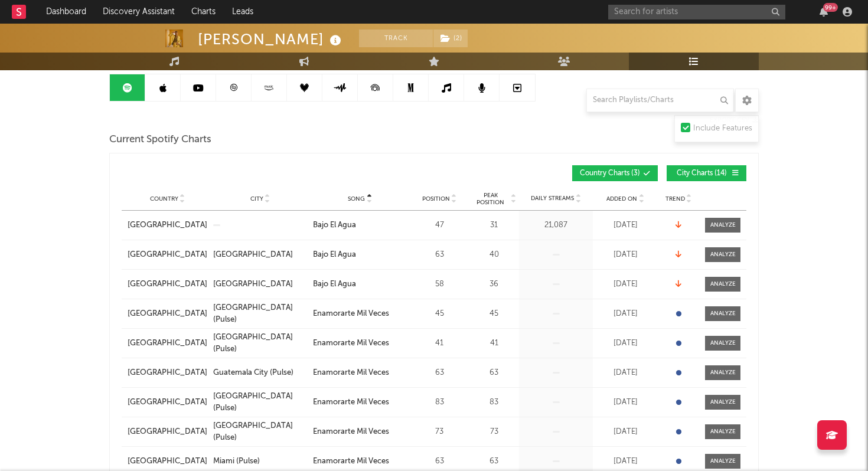 Image resolution: width=868 pixels, height=471 pixels. I want to click on button: Track, so click(395, 38).